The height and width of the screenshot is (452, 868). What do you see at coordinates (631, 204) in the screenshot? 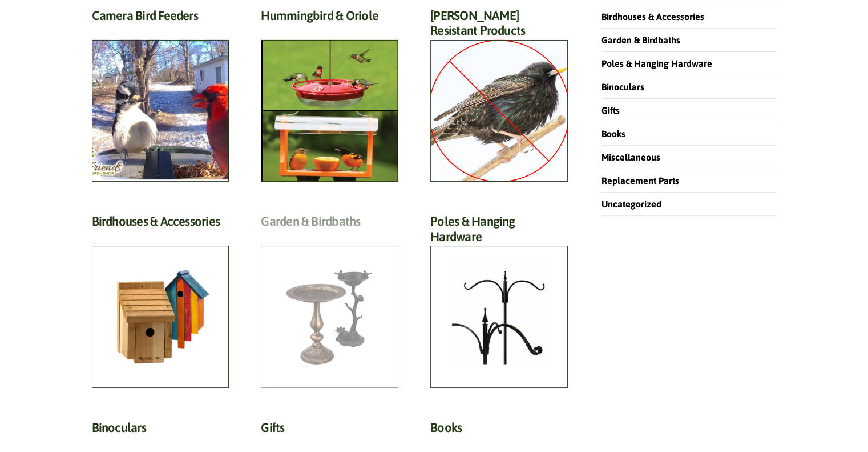
I see `a: Uncategorized` at bounding box center [631, 204].